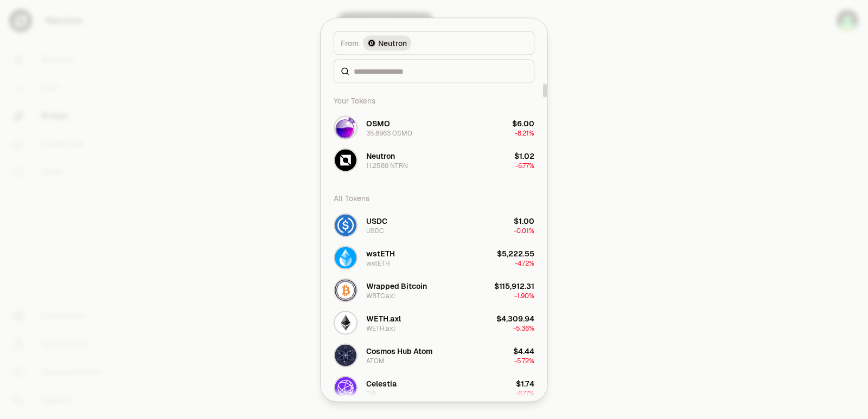  What do you see at coordinates (523, 351) in the screenshot?
I see `div: $4.44` at bounding box center [523, 351].